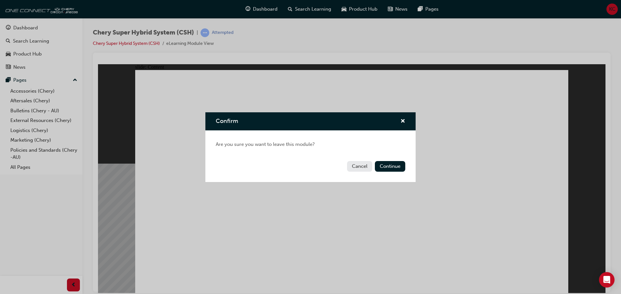  Describe the element at coordinates (402, 122) in the screenshot. I see `span: cross-icon` at that location.